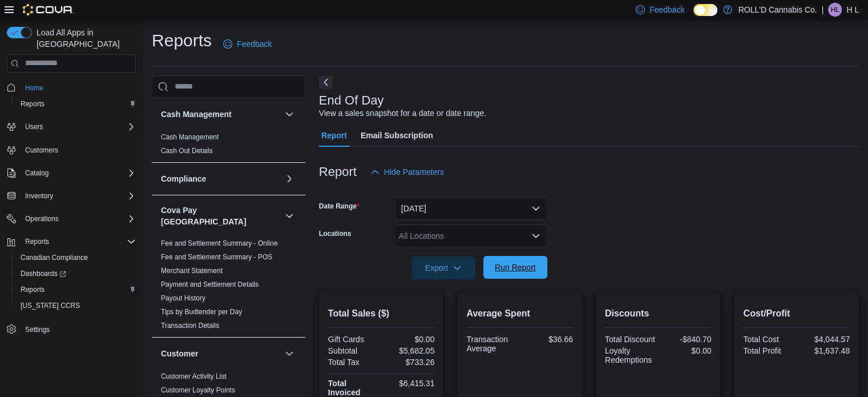 Image resolution: width=868 pixels, height=397 pixels. I want to click on button: Customers, so click(71, 150).